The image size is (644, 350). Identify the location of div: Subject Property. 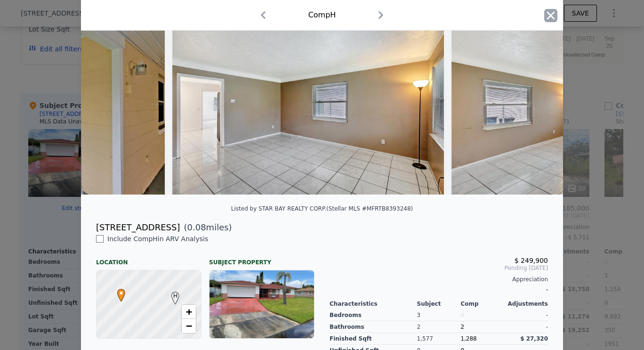
(262, 259).